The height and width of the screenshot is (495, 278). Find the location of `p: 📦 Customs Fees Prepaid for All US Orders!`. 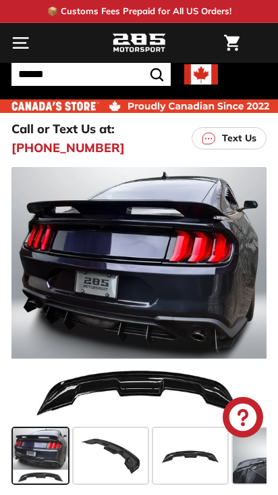

p: 📦 Customs Fees Prepaid for All US Orders! is located at coordinates (139, 11).